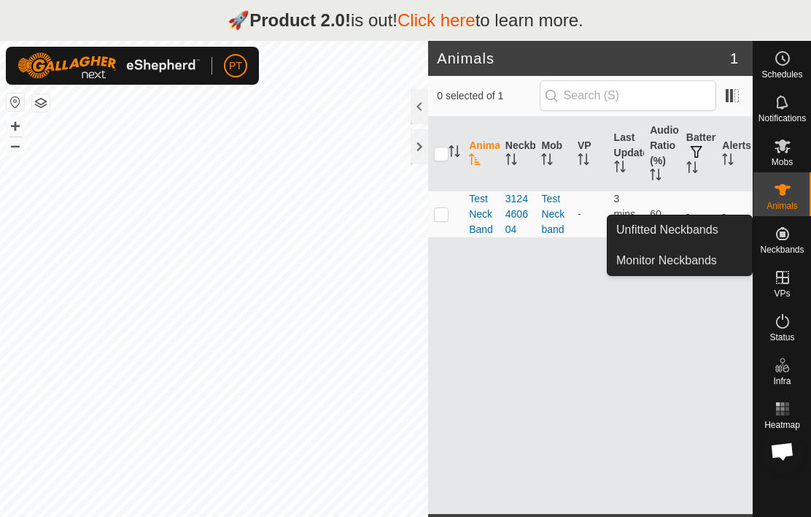  I want to click on span: Schedules, so click(782, 74).